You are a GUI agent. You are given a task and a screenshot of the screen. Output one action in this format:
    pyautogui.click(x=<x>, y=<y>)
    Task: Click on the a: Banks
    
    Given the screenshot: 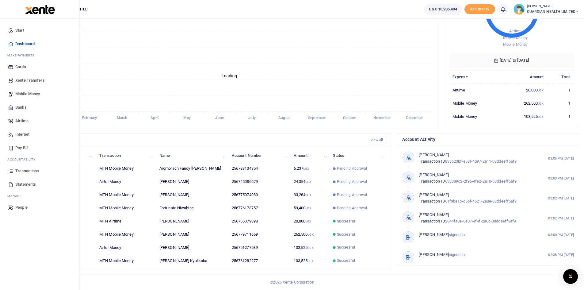 What is the action you would take?
    pyautogui.click(x=40, y=107)
    